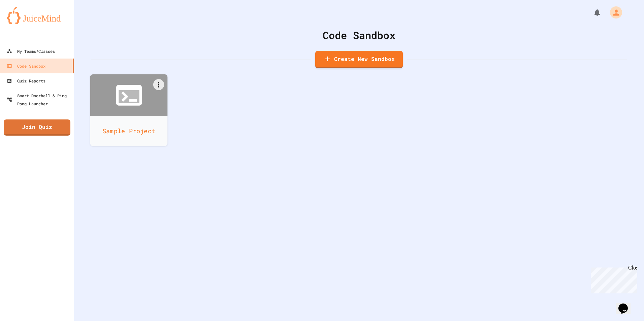  What do you see at coordinates (613, 13) in the screenshot?
I see `div: My Account` at bounding box center [613, 13].